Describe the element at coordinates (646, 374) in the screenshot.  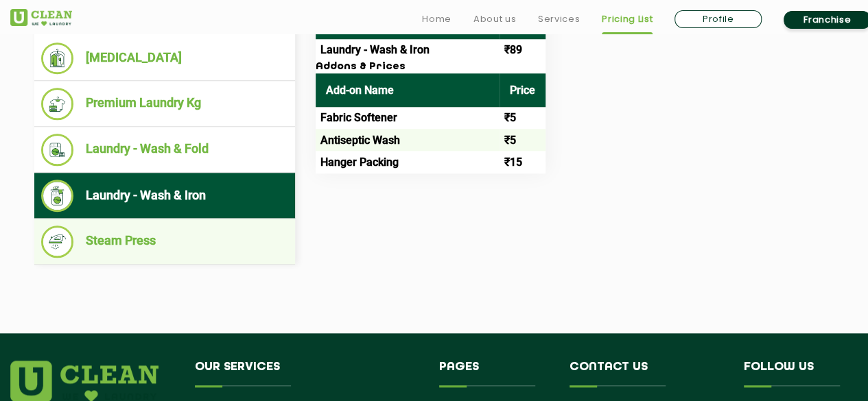
I see `h4: Contact us` at that location.